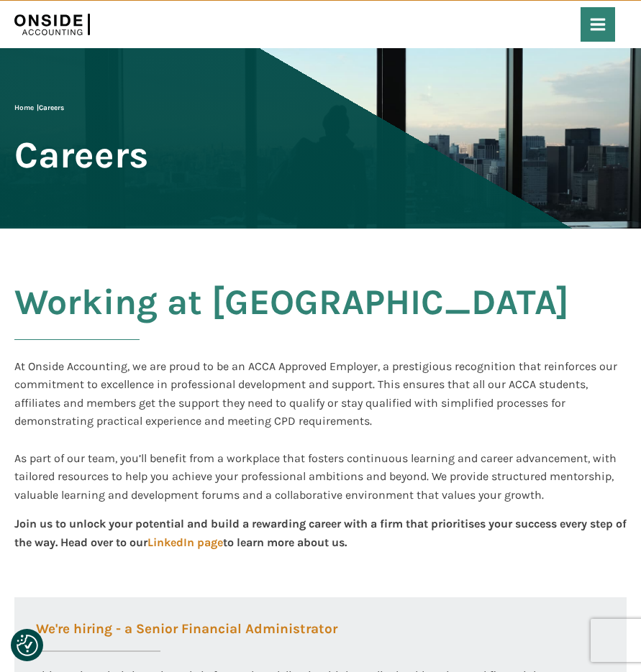  I want to click on div: At Onside Accounting, we are proud to be an ACCA Approved Employer, a prestigious recognition tha..., so click(320, 431).